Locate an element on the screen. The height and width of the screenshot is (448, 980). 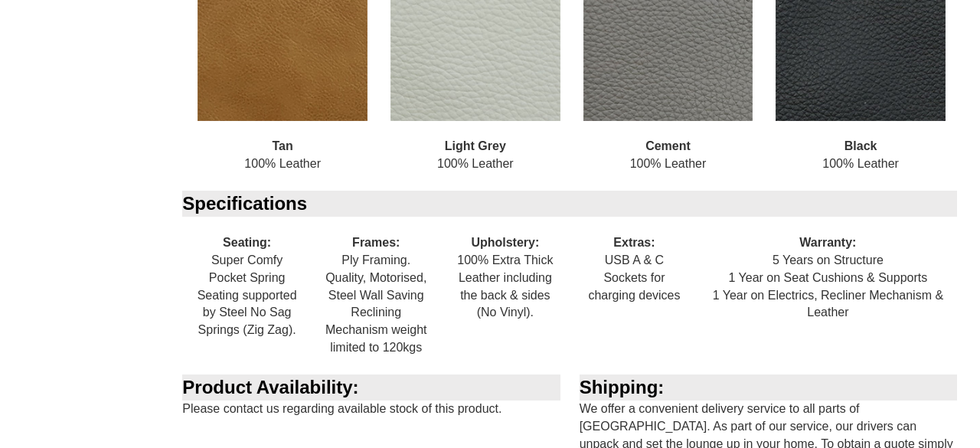
div: Specifications is located at coordinates (570, 203).